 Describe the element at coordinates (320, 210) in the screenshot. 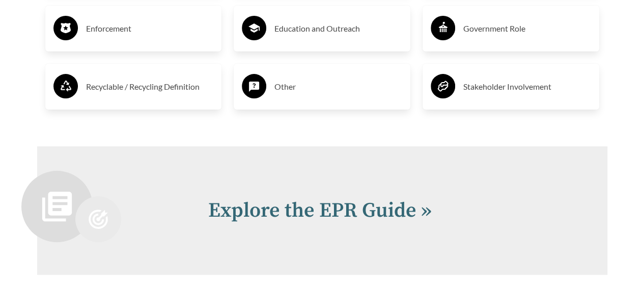

I see `a: Explore the EPR Guide »` at that location.